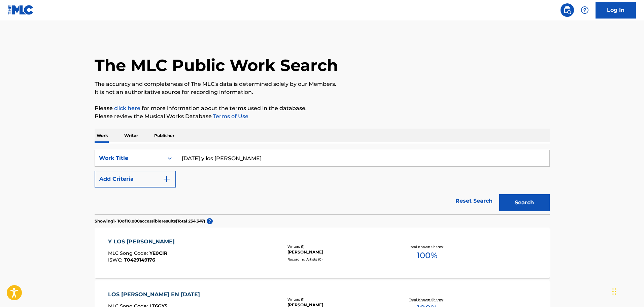  Describe the element at coordinates (150, 222) in the screenshot. I see `p: Showing 1 - 10 of 10.000 accessible results (Total 234.347 )` at that location.